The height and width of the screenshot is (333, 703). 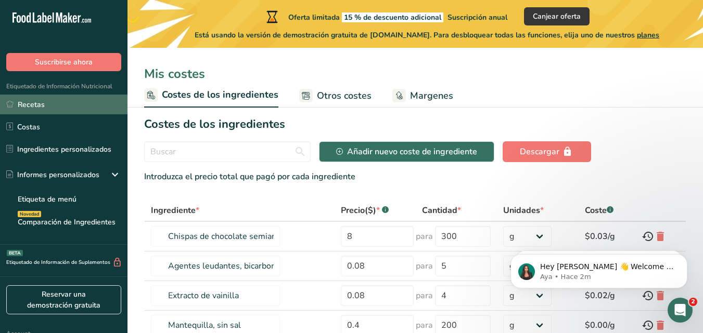 What do you see at coordinates (220, 95) in the screenshot?
I see `span: Costes de los ingredientes` at bounding box center [220, 95].